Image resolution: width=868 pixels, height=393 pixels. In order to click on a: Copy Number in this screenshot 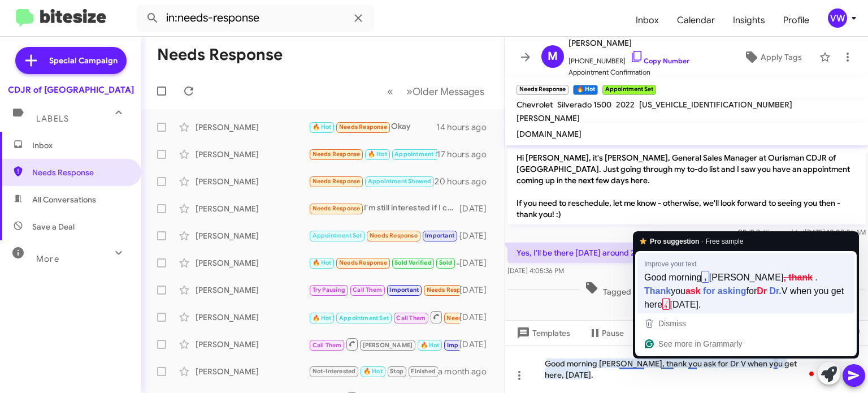, I will do `click(660, 61)`.